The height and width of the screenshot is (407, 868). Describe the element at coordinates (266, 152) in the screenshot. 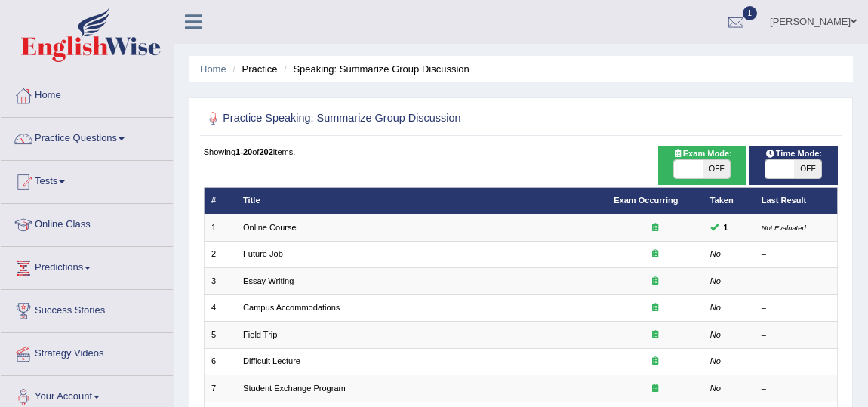

I see `b: 202` at that location.